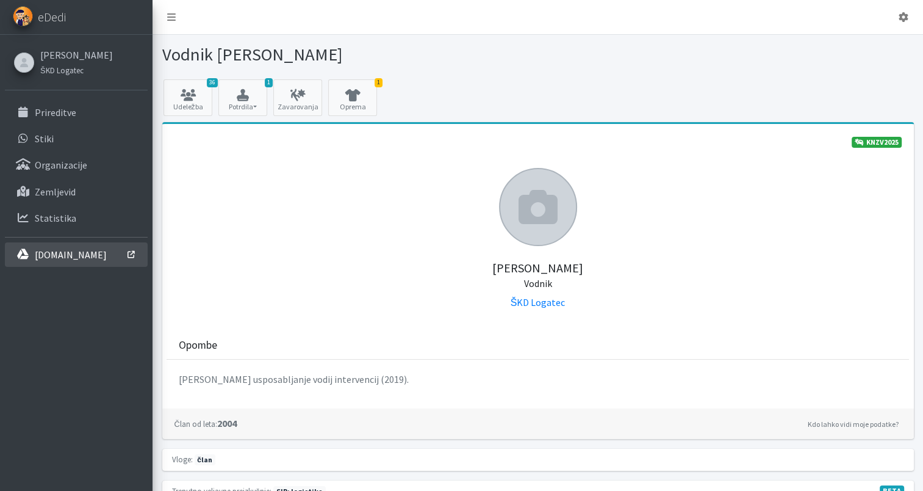 The height and width of the screenshot is (491, 923). What do you see at coordinates (76, 218) in the screenshot?
I see `a: Statistika` at bounding box center [76, 218].